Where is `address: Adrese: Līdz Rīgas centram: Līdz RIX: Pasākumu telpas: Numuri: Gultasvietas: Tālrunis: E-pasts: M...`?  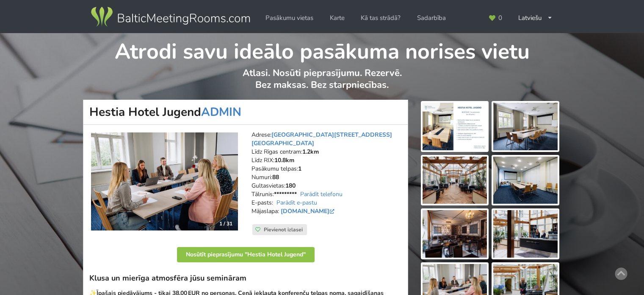 address: Adrese: Līdz Rīgas centram: Līdz RIX: Pasākumu telpas: Numuri: Gultasvietas: Tālrunis: E-pasts: M... is located at coordinates (326, 177).